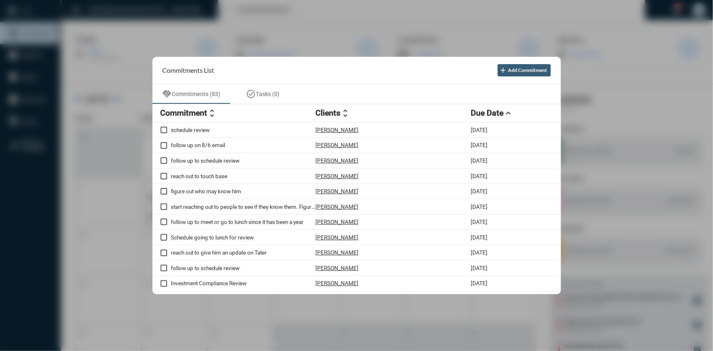  I want to click on p: figure out who may know him, so click(243, 191).